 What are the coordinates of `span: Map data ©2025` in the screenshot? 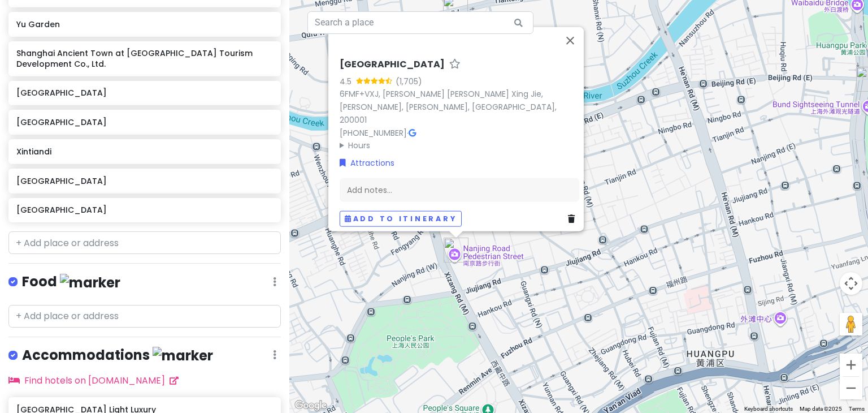 It's located at (820, 408).